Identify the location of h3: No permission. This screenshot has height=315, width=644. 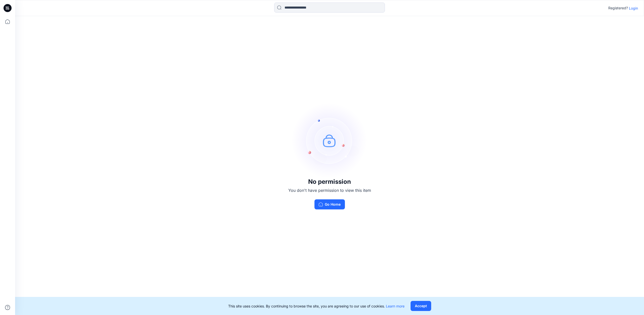
(330, 182).